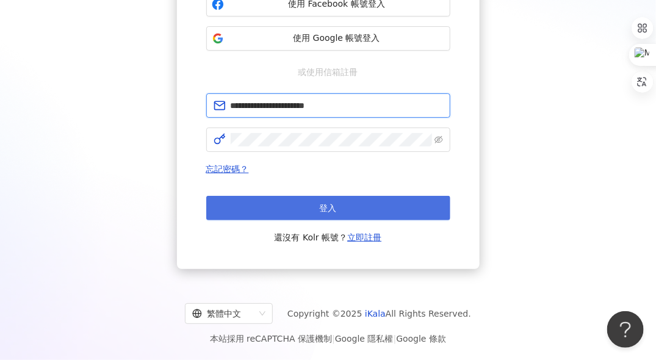 The image size is (656, 360). Describe the element at coordinates (328, 208) in the screenshot. I see `span: 登入` at that location.